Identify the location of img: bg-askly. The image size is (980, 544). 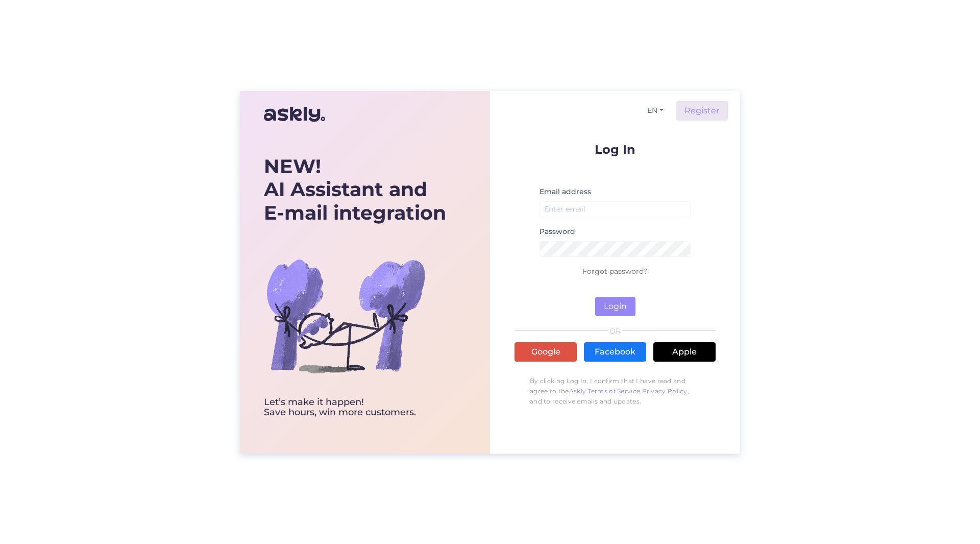
(346, 316).